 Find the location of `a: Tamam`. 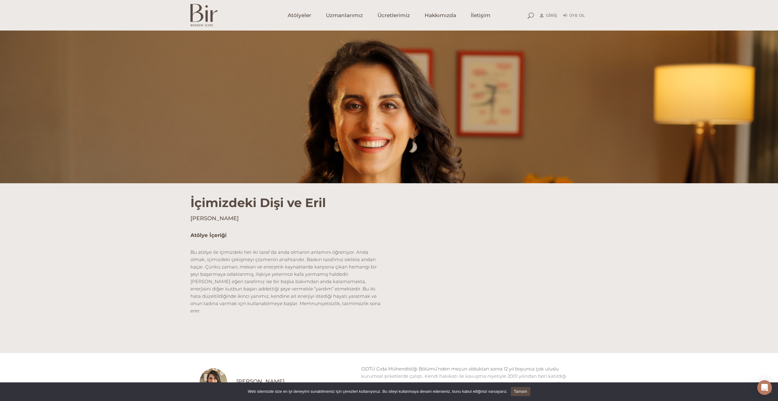

a: Tamam is located at coordinates (520, 392).